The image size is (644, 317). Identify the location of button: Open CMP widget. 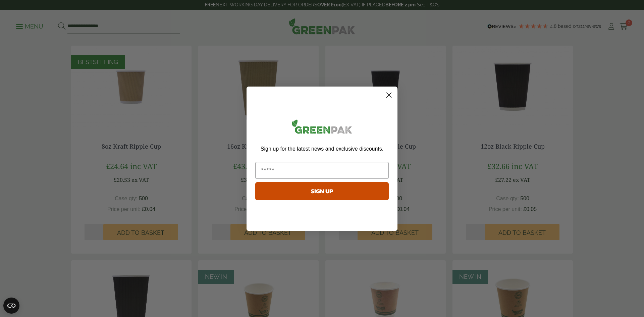
(11, 306).